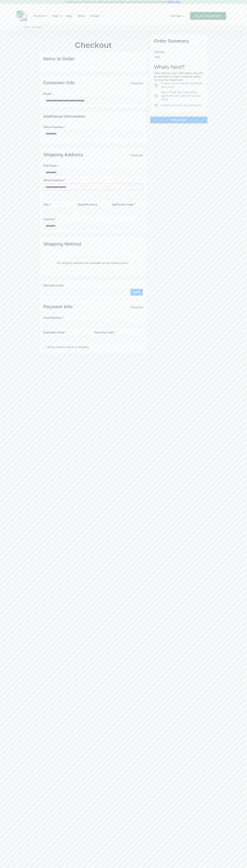 The height and width of the screenshot is (868, 247). Describe the element at coordinates (64, 117) in the screenshot. I see `h4: Additional Information` at that location.